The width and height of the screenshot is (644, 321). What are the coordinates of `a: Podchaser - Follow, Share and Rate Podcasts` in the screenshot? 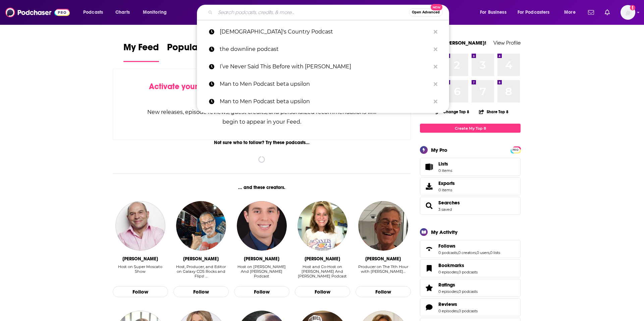 It's located at (38, 12).